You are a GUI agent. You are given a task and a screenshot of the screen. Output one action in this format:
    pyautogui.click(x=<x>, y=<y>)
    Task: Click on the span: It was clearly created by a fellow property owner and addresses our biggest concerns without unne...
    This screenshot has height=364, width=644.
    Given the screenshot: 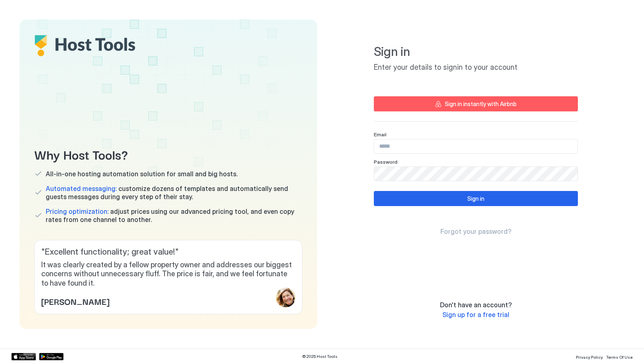 What is the action you would take?
    pyautogui.click(x=168, y=274)
    